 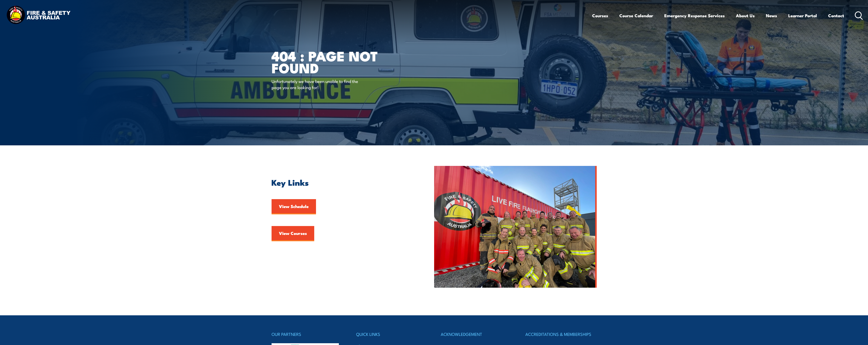 What do you see at coordinates (745, 15) in the screenshot?
I see `a: About Us` at bounding box center [745, 15].